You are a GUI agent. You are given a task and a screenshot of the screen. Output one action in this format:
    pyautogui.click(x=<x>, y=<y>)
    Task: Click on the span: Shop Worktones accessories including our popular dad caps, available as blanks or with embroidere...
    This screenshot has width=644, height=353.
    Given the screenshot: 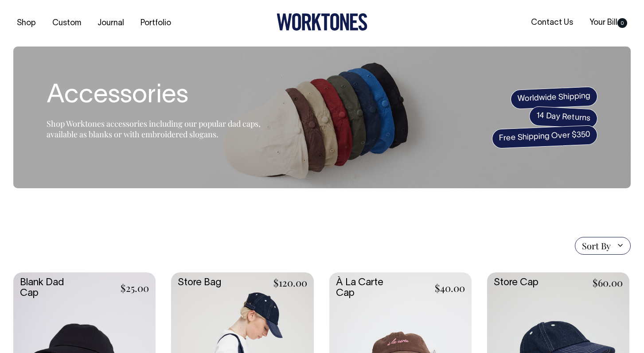 What is the action you would take?
    pyautogui.click(x=153, y=129)
    